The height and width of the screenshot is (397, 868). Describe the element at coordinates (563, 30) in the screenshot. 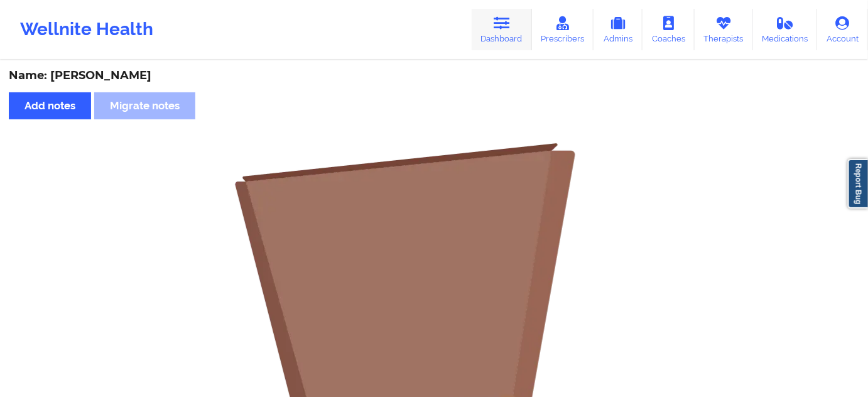

I see `a: Prescribers` at that location.